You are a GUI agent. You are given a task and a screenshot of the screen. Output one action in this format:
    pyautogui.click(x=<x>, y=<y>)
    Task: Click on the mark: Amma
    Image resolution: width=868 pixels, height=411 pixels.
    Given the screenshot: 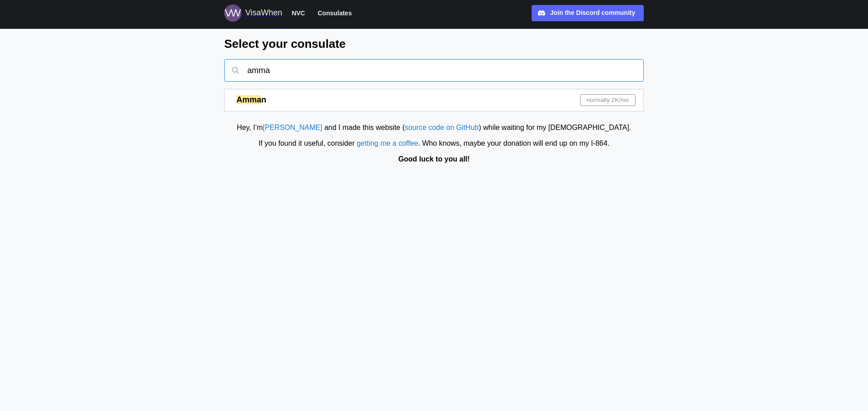 What is the action you would take?
    pyautogui.click(x=248, y=99)
    